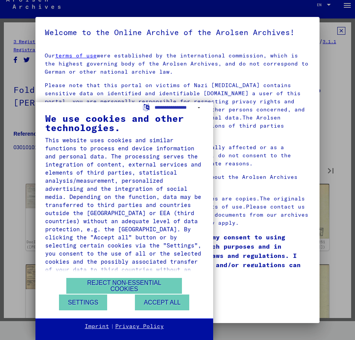 This screenshot has height=340, width=355. Describe the element at coordinates (124, 123) in the screenshot. I see `div: We use cookies and other technologies.` at that location.